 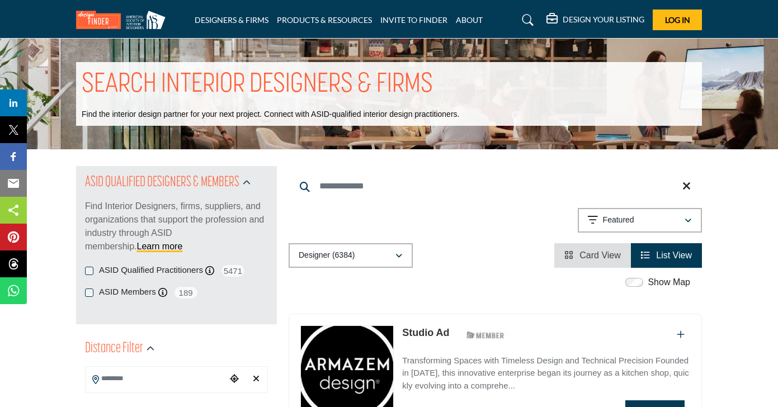 What do you see at coordinates (425, 333) in the screenshot?
I see `a: Studio Ad` at bounding box center [425, 333].